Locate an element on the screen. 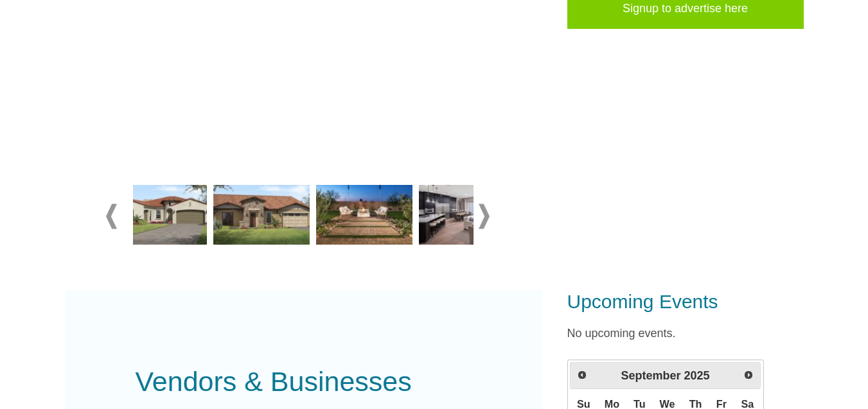 This screenshot has width=868, height=409. span: September is located at coordinates (650, 376).